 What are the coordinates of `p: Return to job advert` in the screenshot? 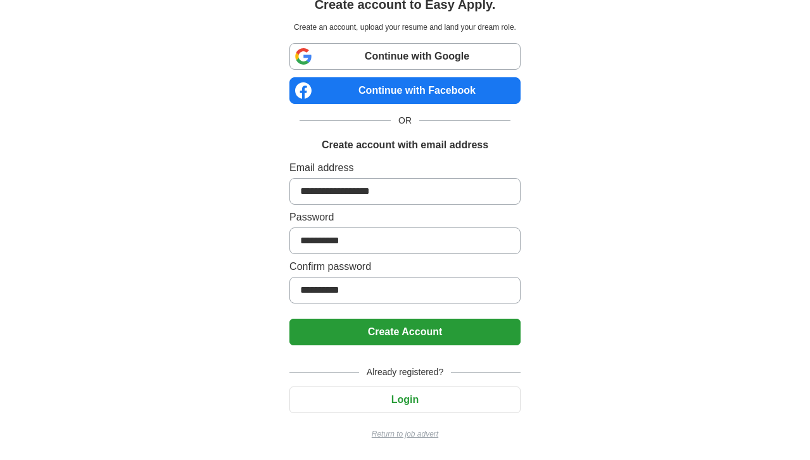 It's located at (405, 434).